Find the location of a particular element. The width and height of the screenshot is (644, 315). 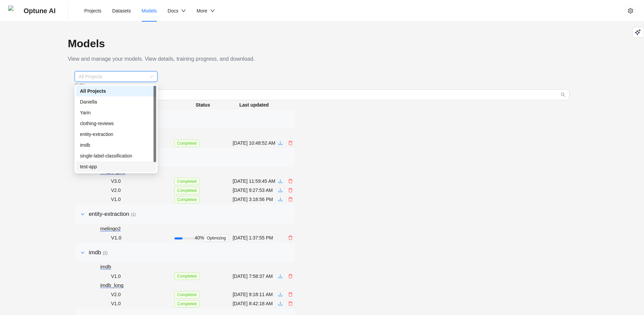

span: Projects is located at coordinates (93, 11).